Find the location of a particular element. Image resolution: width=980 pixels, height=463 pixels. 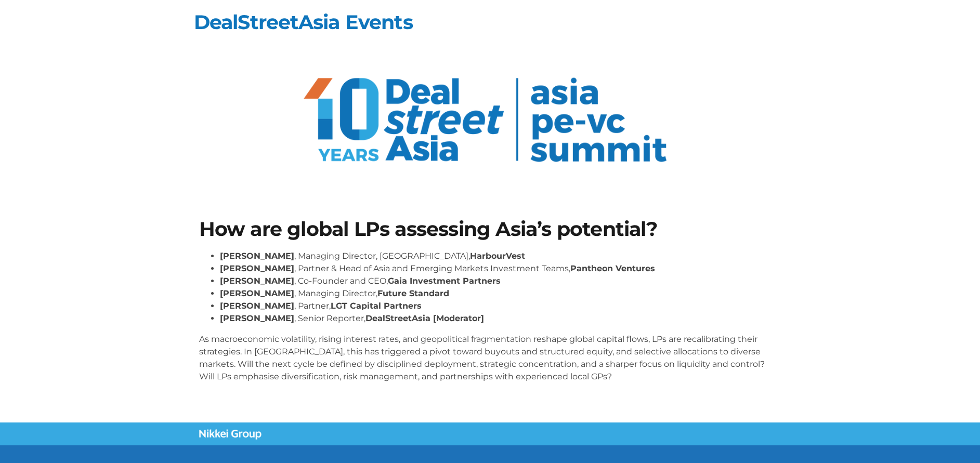

strong: Gaia Investment Partners is located at coordinates (444, 281).